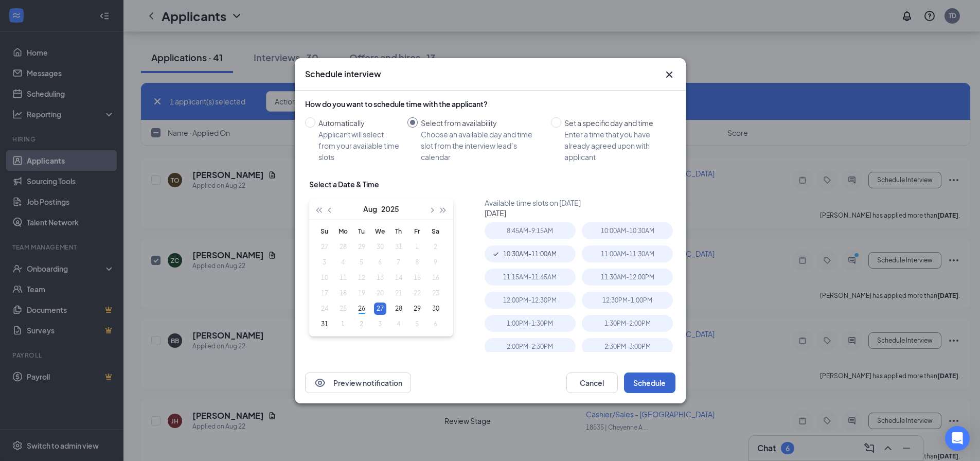  What do you see at coordinates (358, 383) in the screenshot?
I see `button: EyePreview notification` at bounding box center [358, 383].